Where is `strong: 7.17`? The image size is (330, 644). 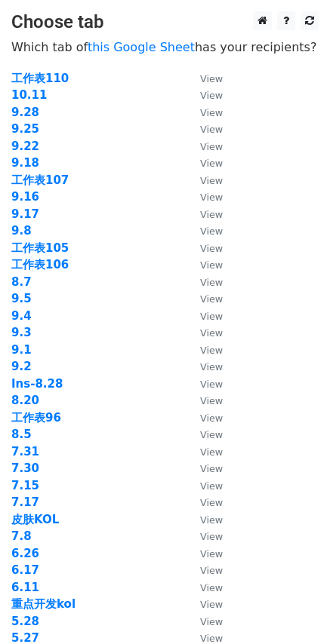
strong: 7.17 is located at coordinates (25, 502).